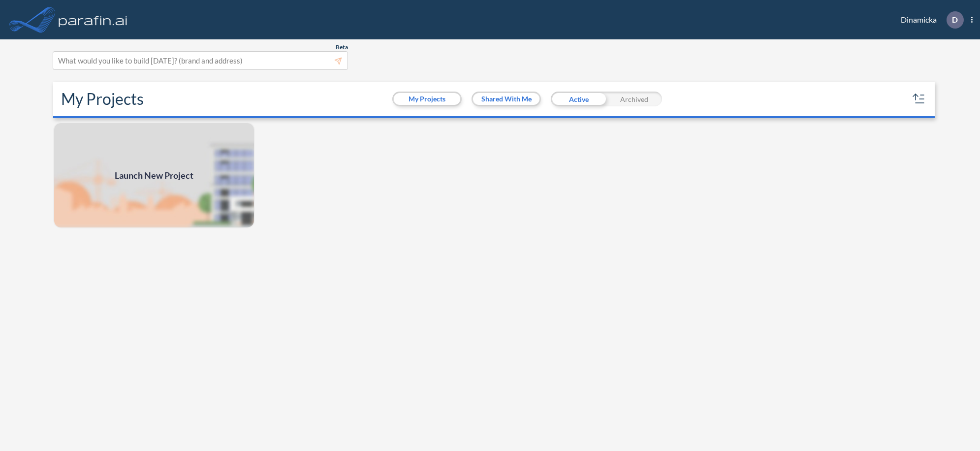  Describe the element at coordinates (930, 19) in the screenshot. I see `div: Dinamicka` at that location.